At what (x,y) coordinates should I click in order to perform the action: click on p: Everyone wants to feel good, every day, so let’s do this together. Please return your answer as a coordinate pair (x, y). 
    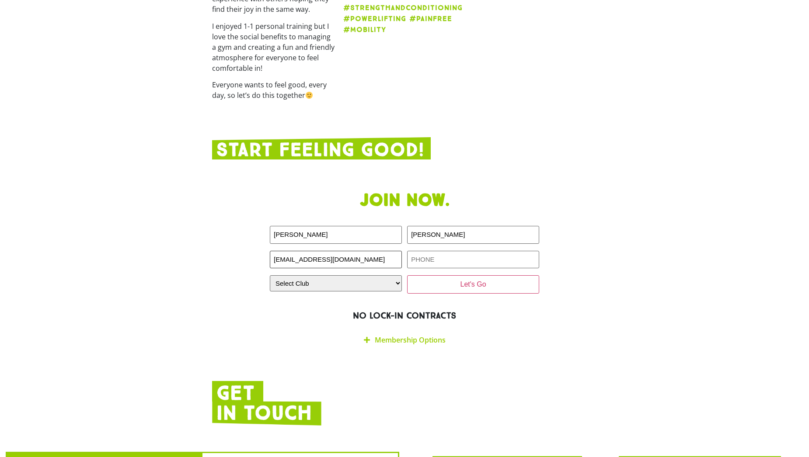
    Looking at the image, I should click on (273, 90).